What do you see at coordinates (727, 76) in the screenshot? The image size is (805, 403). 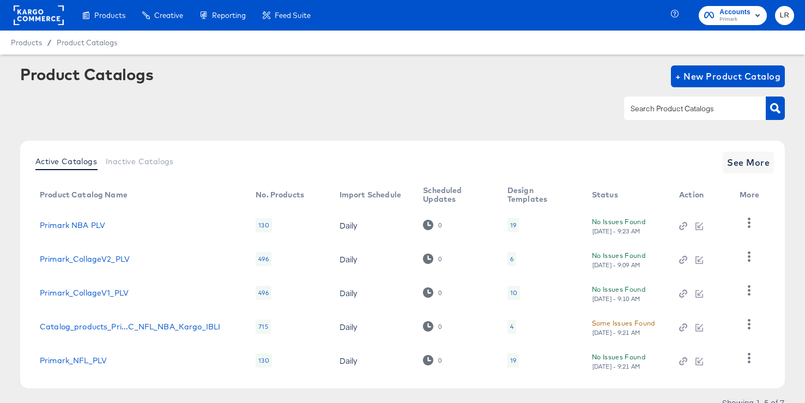 I see `button: + New Product Catalog` at bounding box center [727, 76].